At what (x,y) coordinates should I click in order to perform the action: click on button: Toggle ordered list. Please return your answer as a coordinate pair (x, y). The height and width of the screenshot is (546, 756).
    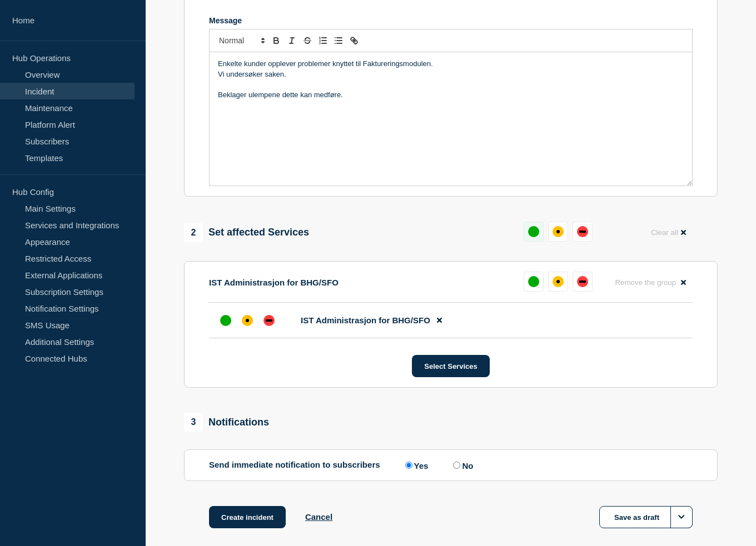
    Looking at the image, I should click on (323, 41).